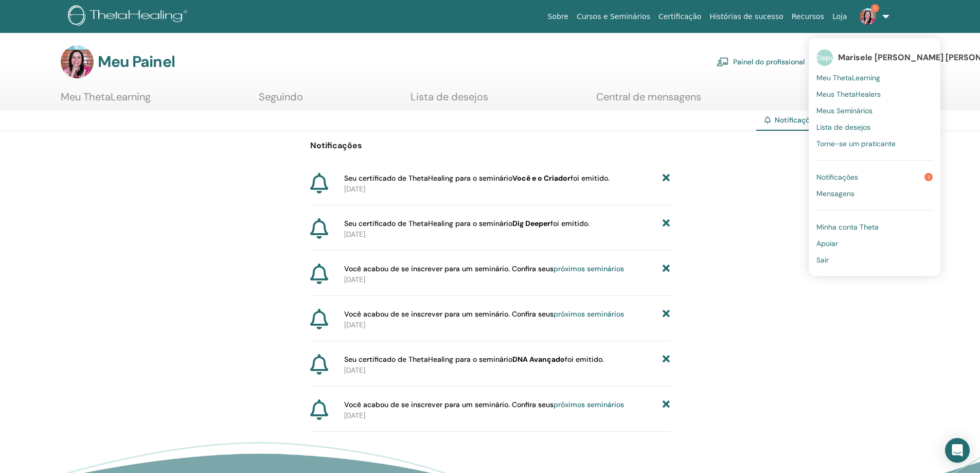  What do you see at coordinates (958, 450) in the screenshot?
I see `div: Abra o Intercom Messenger` at bounding box center [958, 450].